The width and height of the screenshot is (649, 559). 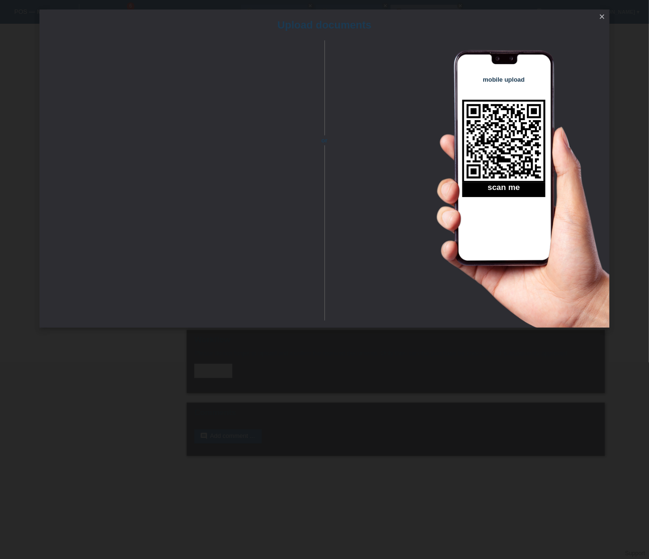 I want to click on i: close, so click(x=602, y=17).